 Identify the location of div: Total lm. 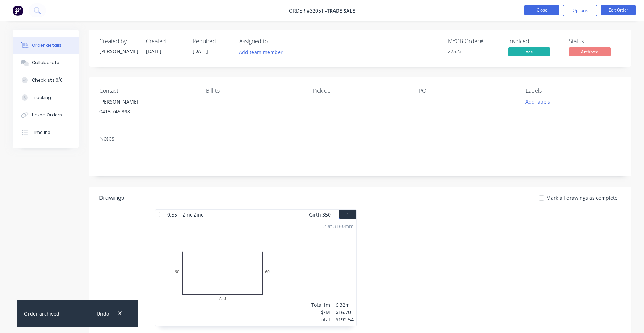
(320, 304).